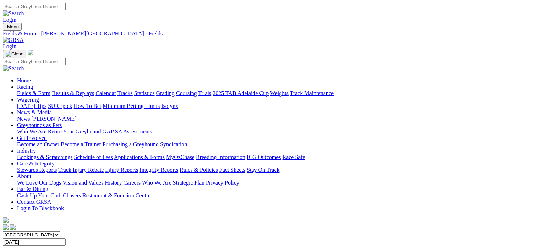 The height and width of the screenshot is (246, 537). What do you see at coordinates (145, 93) in the screenshot?
I see `a: Statistics` at bounding box center [145, 93].